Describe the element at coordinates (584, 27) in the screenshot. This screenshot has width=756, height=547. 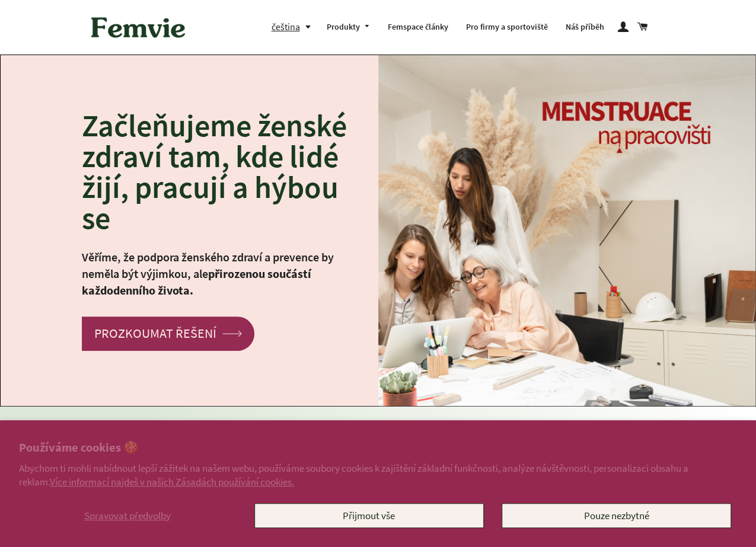
I see `a: Náš příběh` at that location.